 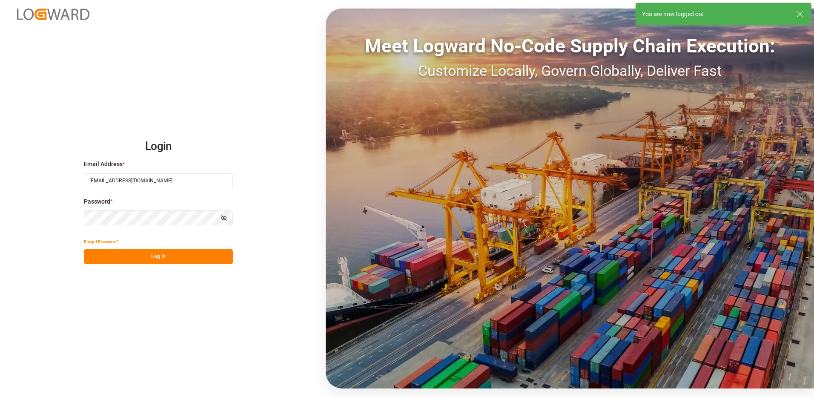 What do you see at coordinates (53, 14) in the screenshot?
I see `img: Logward_new_orange.png` at bounding box center [53, 14].